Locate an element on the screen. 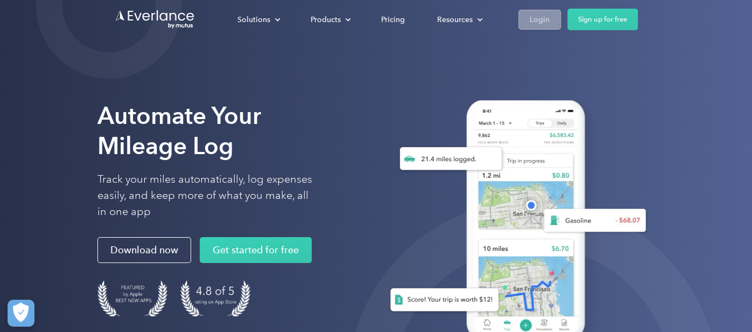  a: Sign up for free is located at coordinates (602, 19).